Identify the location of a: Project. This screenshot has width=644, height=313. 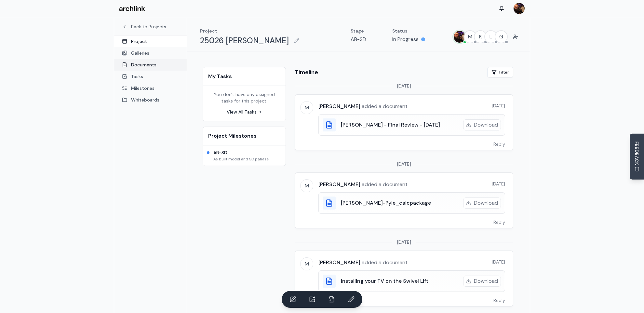
(150, 41).